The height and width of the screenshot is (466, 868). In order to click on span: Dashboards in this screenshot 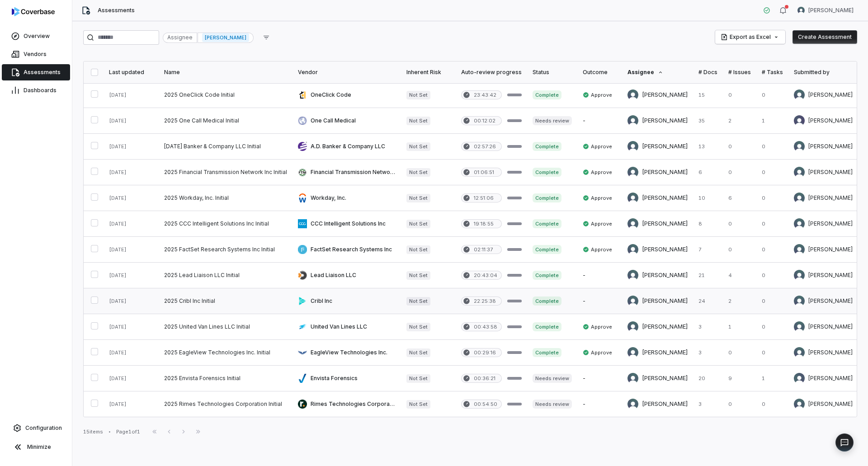, I will do `click(40, 90)`.